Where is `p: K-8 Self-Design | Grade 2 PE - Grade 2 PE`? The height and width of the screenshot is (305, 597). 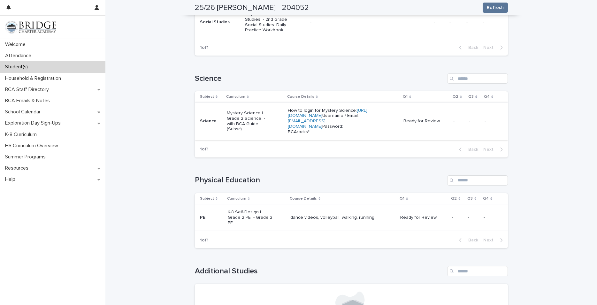
p: K-8 Self-Design | Grade 2 PE - Grade 2 PE is located at coordinates (250, 217).